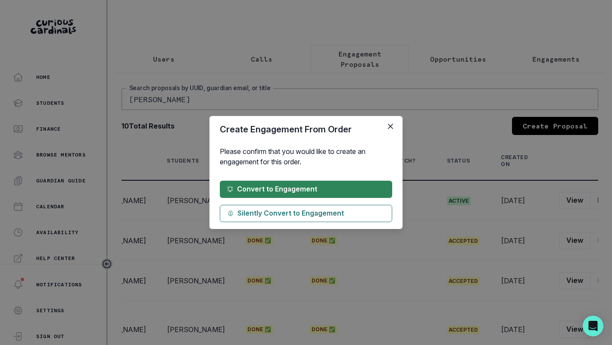  What do you see at coordinates (306, 156) in the screenshot?
I see `p: Please confirm that you would like to create an engagement for this order.` at bounding box center [306, 156].